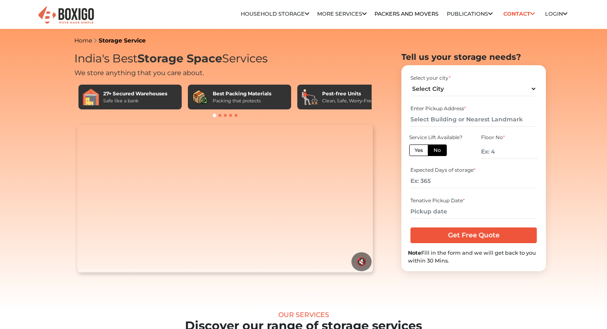 The image size is (607, 329). I want to click on a: Login, so click(556, 14).